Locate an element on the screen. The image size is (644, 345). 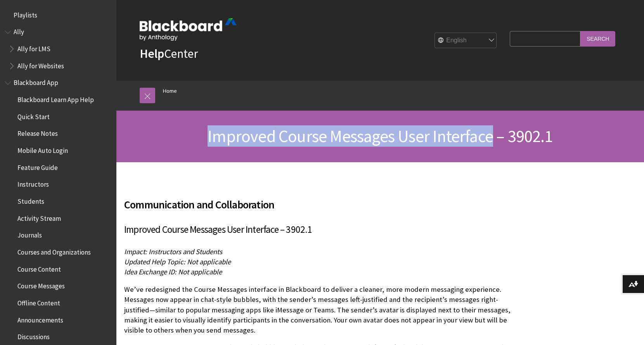
nav: Book outline for Playlists is located at coordinates (58, 15).